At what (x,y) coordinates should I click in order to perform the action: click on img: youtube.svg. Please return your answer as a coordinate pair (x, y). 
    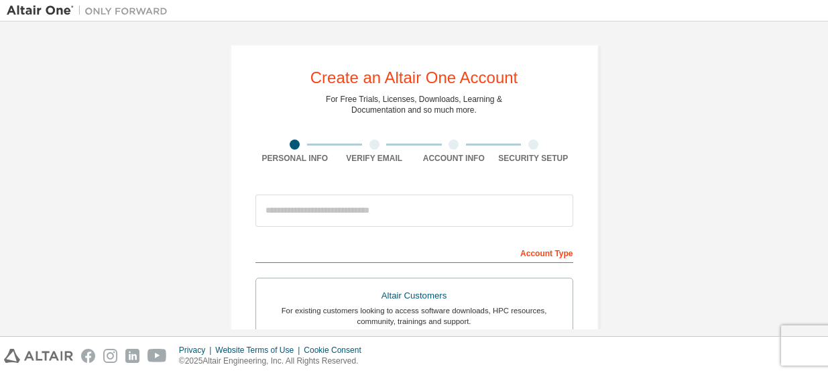
    Looking at the image, I should click on (157, 355).